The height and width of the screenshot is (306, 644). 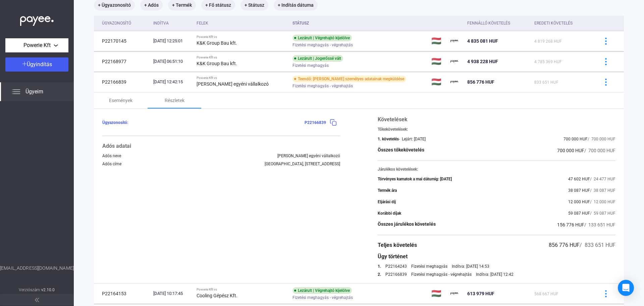 What do you see at coordinates (626, 288) in the screenshot?
I see `div: Open Intercom Messenger` at bounding box center [626, 288].